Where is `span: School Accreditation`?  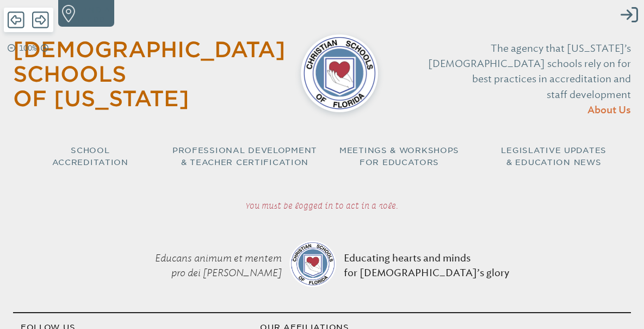 span: School Accreditation is located at coordinates (90, 156).